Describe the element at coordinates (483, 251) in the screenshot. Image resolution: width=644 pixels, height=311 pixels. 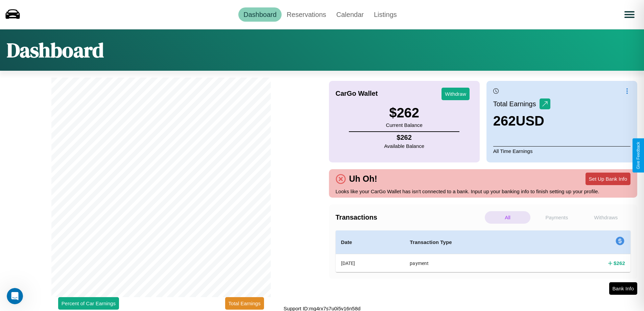
I see `table: simple table` at that location.